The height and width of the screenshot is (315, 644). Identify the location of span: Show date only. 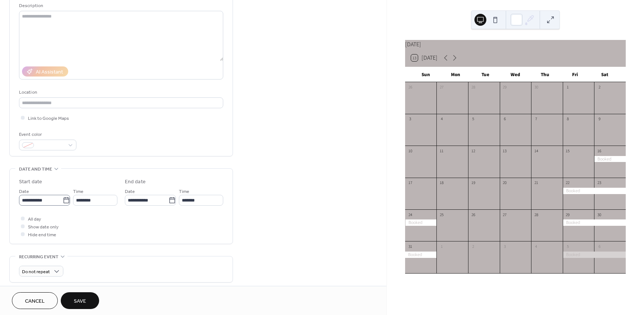
(43, 227).